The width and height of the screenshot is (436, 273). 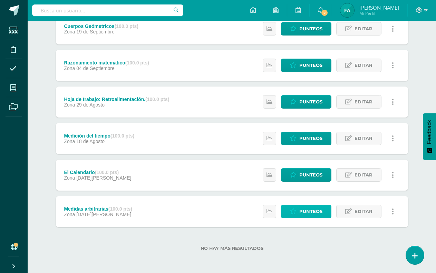 What do you see at coordinates (101, 26) in the screenshot?
I see `div: Cuerpos Geómetricos` at bounding box center [101, 26].